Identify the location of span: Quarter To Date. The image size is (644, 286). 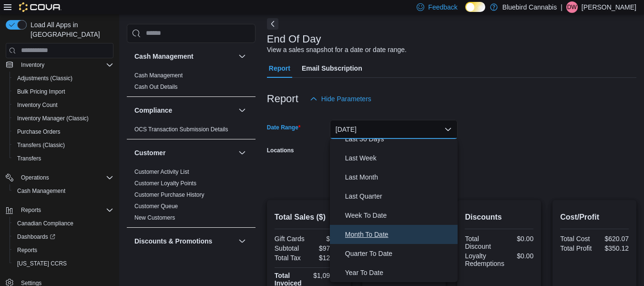
(399, 253).